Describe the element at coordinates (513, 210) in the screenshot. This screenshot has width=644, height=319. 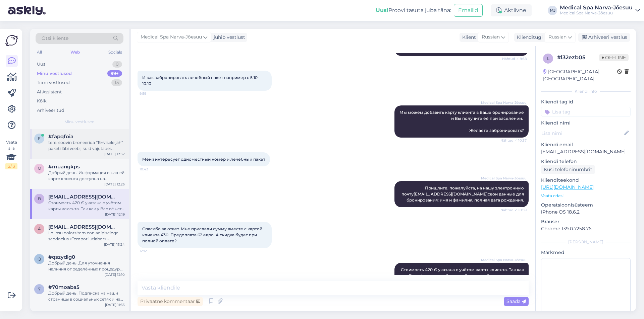
I see `span: Nähtud ✓ 10:59` at that location.